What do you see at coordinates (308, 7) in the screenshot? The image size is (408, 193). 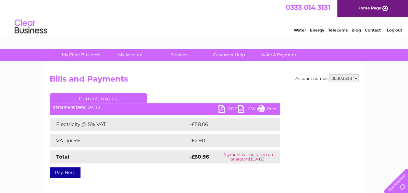 I see `span: 0333 014 3131` at bounding box center [308, 7].